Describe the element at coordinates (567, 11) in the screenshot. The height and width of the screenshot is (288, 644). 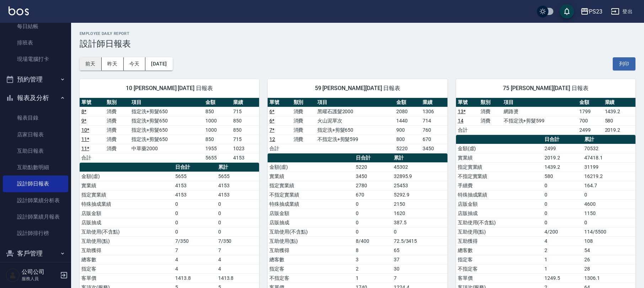
I see `button: save` at that location.